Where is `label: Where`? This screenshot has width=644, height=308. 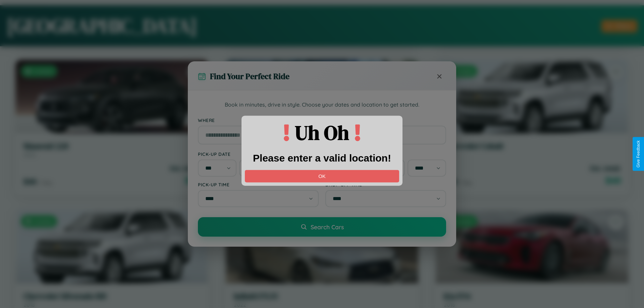 label: Where is located at coordinates (322, 120).